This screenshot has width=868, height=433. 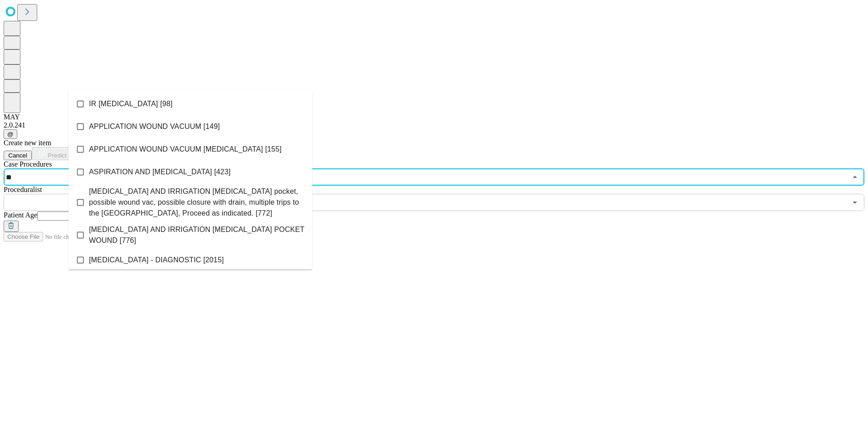 What do you see at coordinates (28, 164) in the screenshot?
I see `span: Scheduled Procedure` at bounding box center [28, 164].